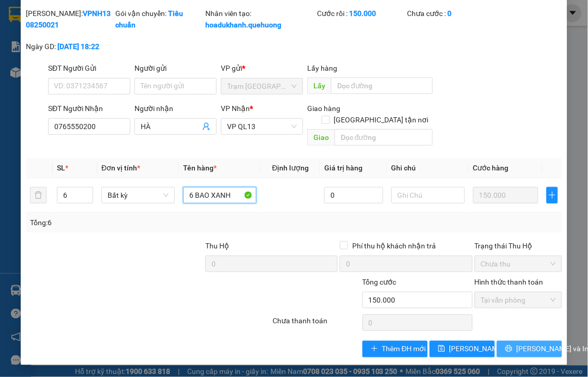 Image resolution: width=588 pixels, height=377 pixels. Describe the element at coordinates (220, 195) in the screenshot. I see `input: VD: Bàn, Ghế` at that location.